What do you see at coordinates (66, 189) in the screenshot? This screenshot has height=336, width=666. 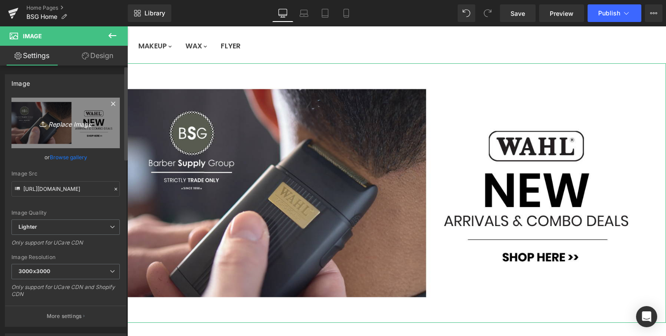 I see `input: Link` at bounding box center [66, 189].